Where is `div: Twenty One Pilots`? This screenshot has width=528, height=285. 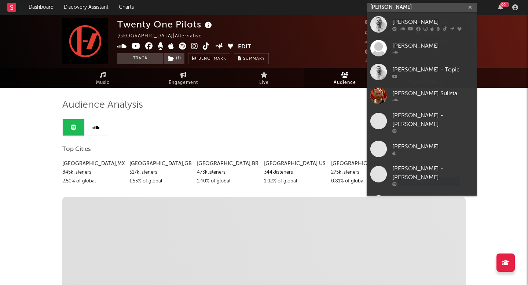 div: Twenty One Pilots is located at coordinates (165, 24).